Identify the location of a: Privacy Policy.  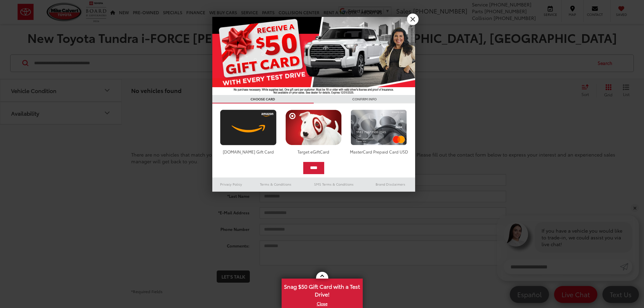
(231, 184).